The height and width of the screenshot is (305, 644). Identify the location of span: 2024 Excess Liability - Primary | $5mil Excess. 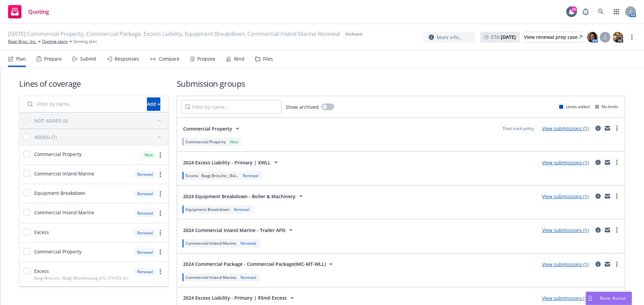
(235, 298).